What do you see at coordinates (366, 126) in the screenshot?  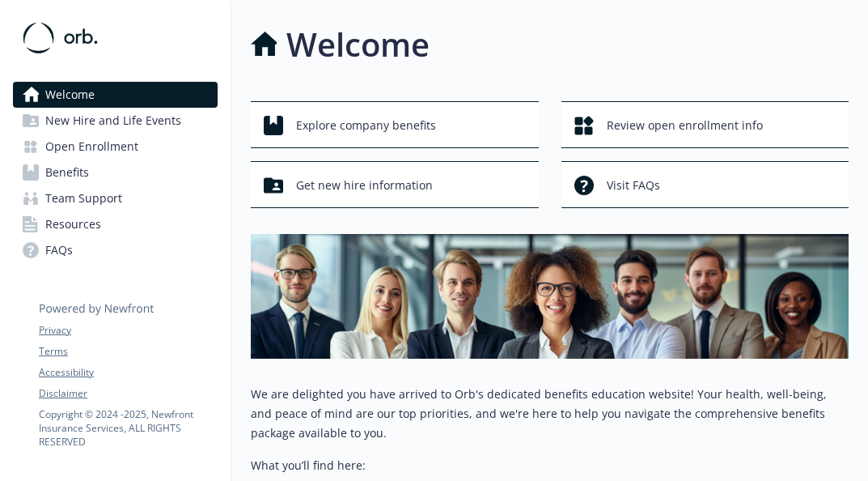 I see `span: Explore company benefits` at bounding box center [366, 126].